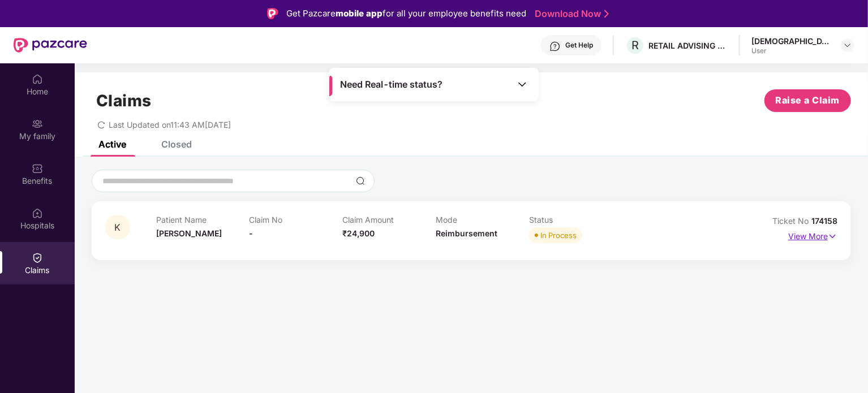 This screenshot has width=868, height=393. Describe the element at coordinates (112, 144) in the screenshot. I see `div: Active` at that location.